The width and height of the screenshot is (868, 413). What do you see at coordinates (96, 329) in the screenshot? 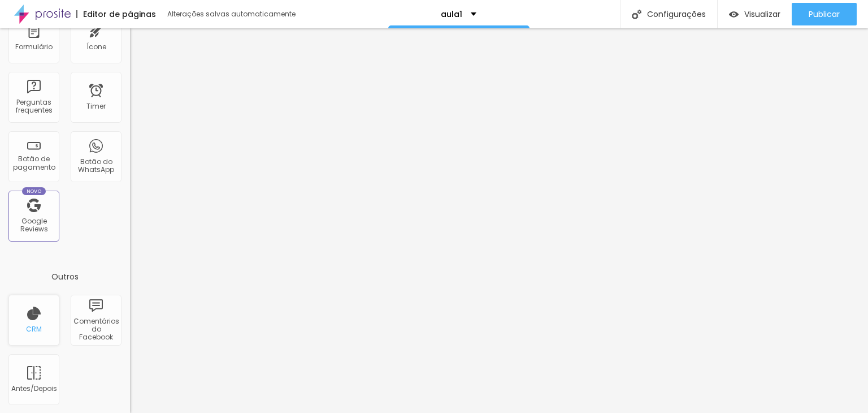
I see `div: Comentários do Facebook` at bounding box center [96, 329].